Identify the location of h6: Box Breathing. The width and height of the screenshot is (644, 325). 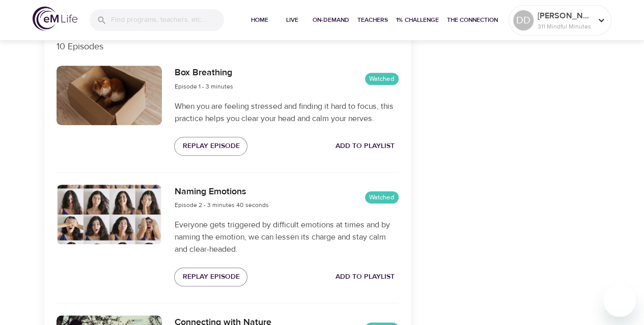
(203, 73).